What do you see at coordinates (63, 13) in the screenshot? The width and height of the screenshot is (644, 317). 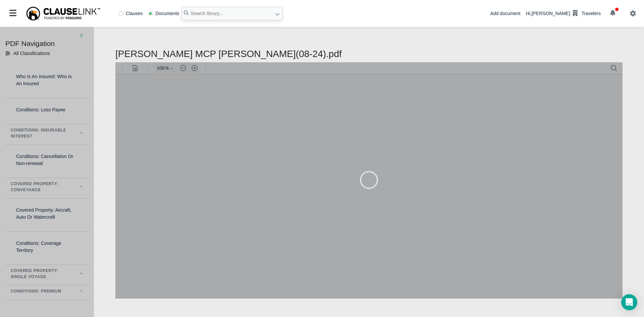 I see `img: ClauseLink` at bounding box center [63, 13].